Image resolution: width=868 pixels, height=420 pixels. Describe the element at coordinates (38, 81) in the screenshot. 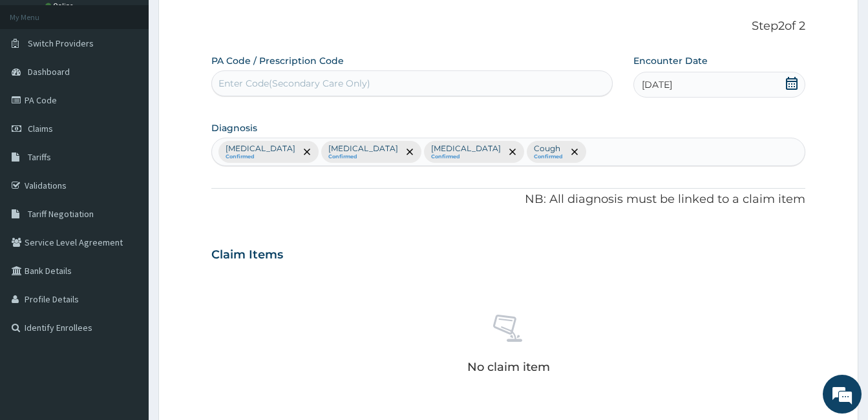

I see `img: d_794563401_company_1708531726252_794563401` at that location.